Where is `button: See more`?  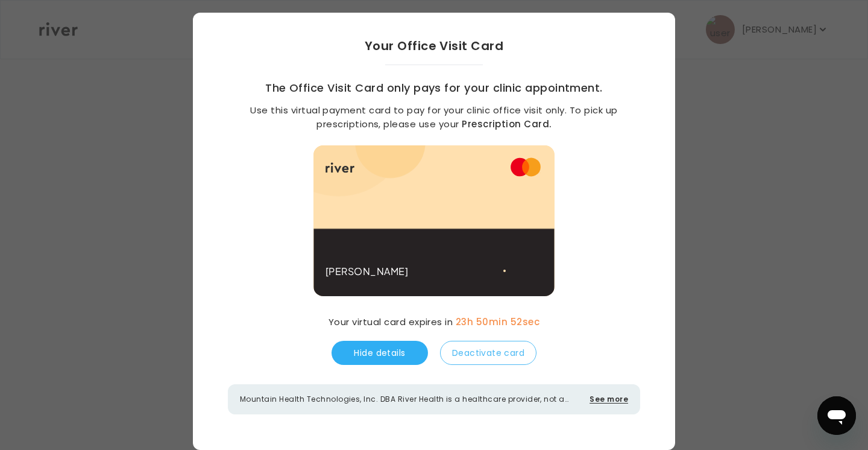 button: See more is located at coordinates (609, 399).